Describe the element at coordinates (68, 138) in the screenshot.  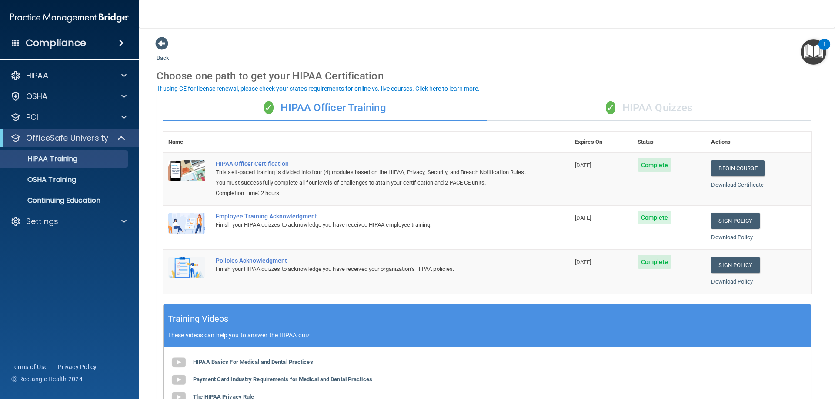
I see `a: OfficeSafe University` at that location.